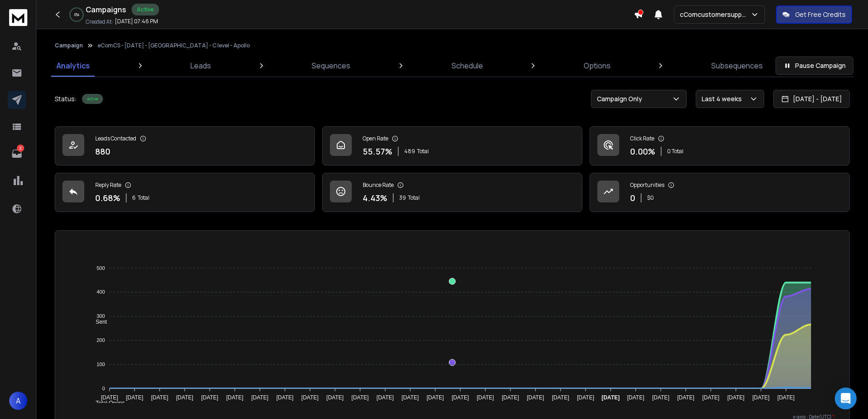 The height and width of the screenshot is (419, 868). I want to click on p: 55.57 %, so click(378, 151).